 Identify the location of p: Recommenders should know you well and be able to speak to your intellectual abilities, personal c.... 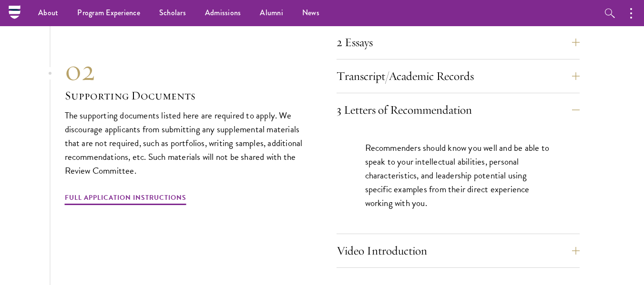
(458, 175).